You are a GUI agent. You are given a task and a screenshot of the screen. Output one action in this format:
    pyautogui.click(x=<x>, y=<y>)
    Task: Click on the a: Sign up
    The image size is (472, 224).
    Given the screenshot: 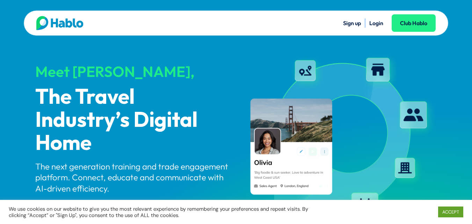 What is the action you would take?
    pyautogui.click(x=351, y=23)
    